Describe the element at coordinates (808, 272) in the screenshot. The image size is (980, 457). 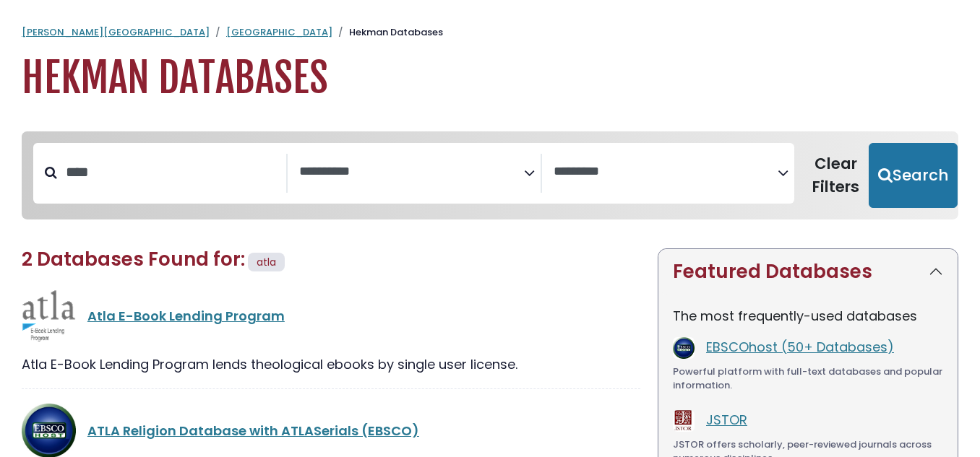
I see `button: Featured Databases` at that location.